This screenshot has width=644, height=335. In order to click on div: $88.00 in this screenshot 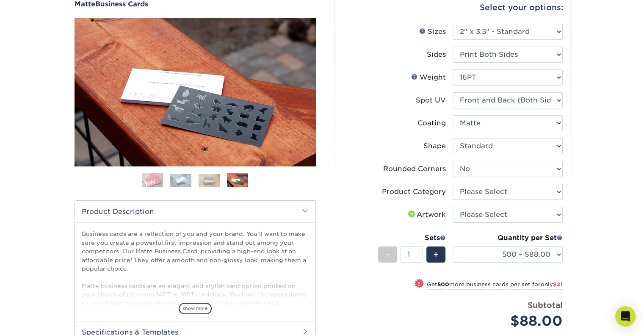, I will do `click(511, 321)`.